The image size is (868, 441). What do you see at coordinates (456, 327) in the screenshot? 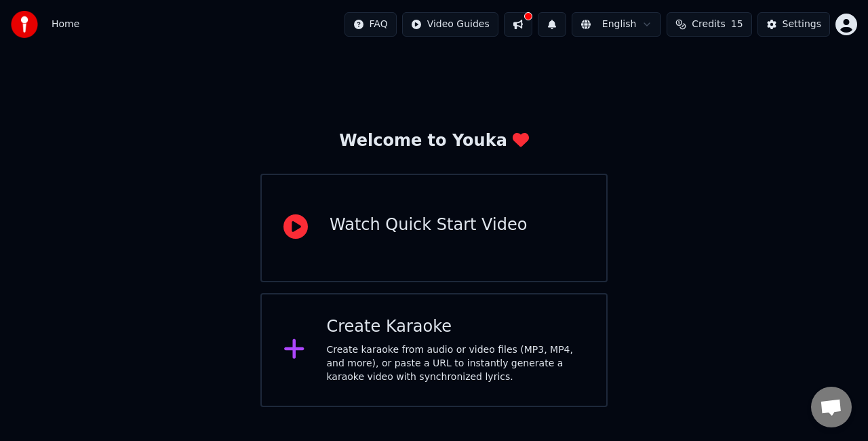
I see `div: Create Karaoke` at bounding box center [456, 327].